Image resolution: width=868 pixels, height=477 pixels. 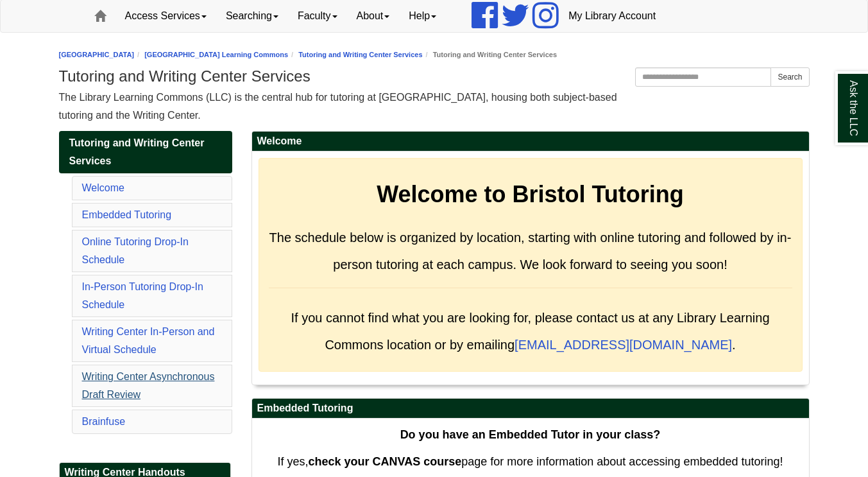 What do you see at coordinates (104, 188) in the screenshot?
I see `a: Welcome` at bounding box center [104, 188].